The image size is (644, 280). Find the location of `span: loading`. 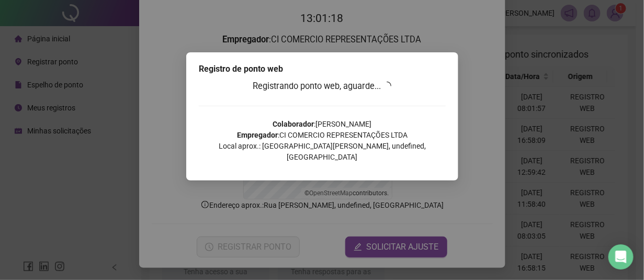

span: loading is located at coordinates (387, 86).